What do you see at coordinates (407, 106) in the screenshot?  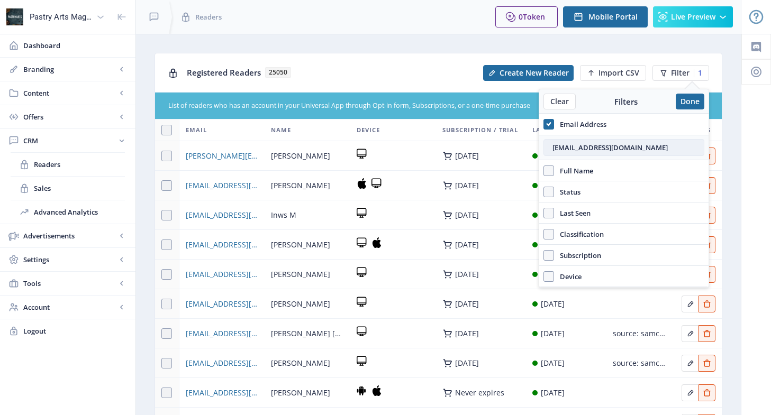 I see `div: List of readers who has an account in your Universal App through Opt-in form, Subscriptions, or a...` at bounding box center [407, 106].